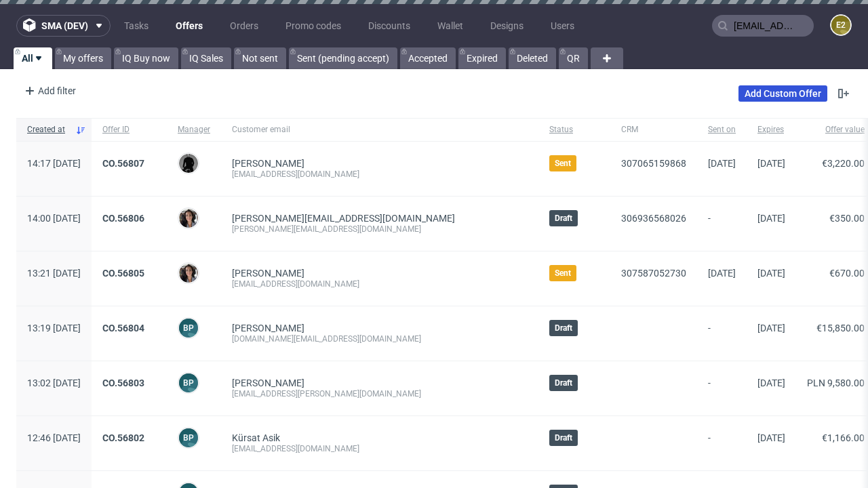 The width and height of the screenshot is (868, 488). I want to click on a: 306936568026, so click(654, 218).